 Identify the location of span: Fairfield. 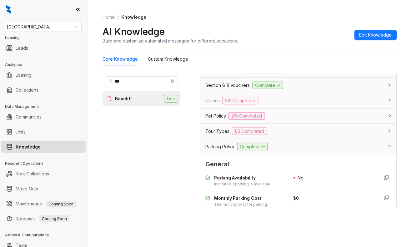
(42, 27).